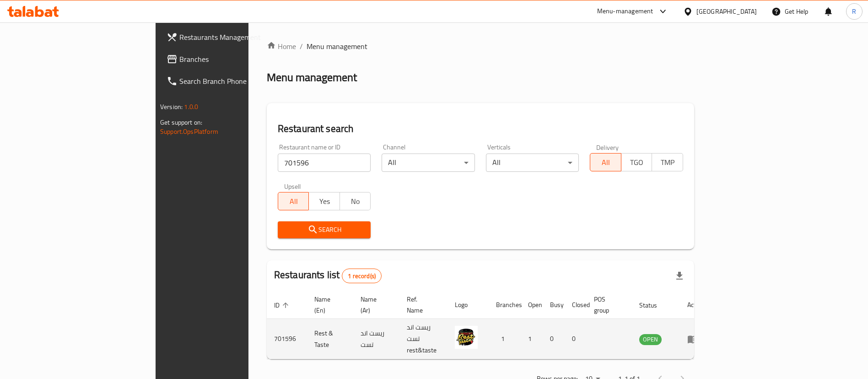  Describe the element at coordinates (467, 337) in the screenshot. I see `img: Rest & Taste` at that location.